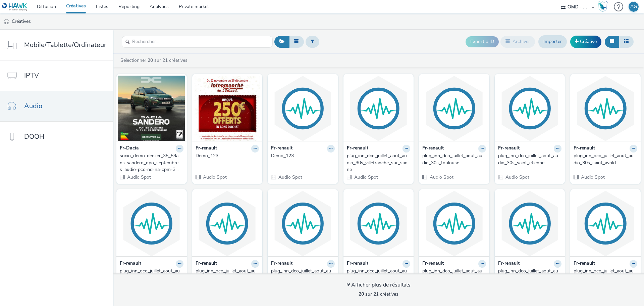 The height and width of the screenshot is (306, 644). I want to click on div: Hawk Academy, so click(603, 7).